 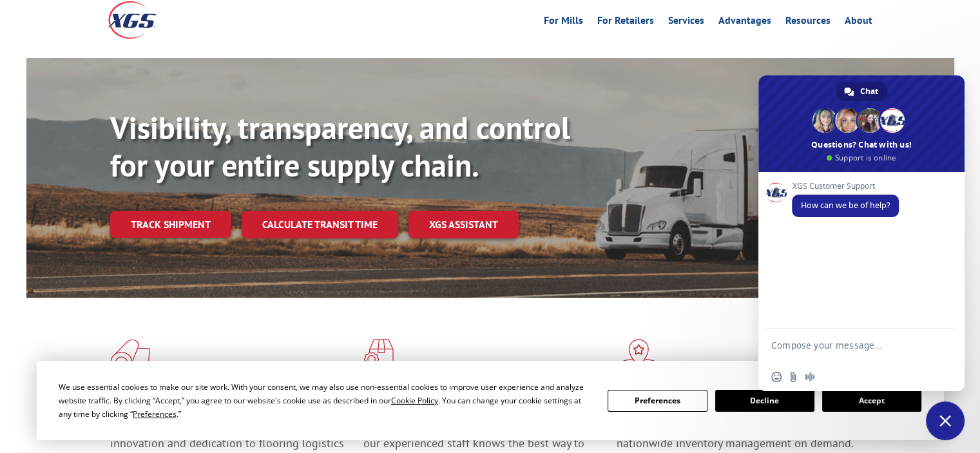 What do you see at coordinates (155, 414) in the screenshot?
I see `span: Preferences` at bounding box center [155, 414].